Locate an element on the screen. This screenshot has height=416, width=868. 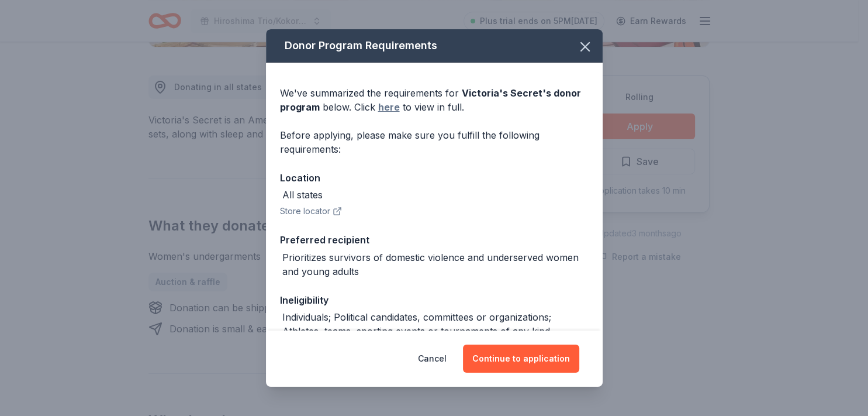
div: Ineligibility is located at coordinates (434, 300).